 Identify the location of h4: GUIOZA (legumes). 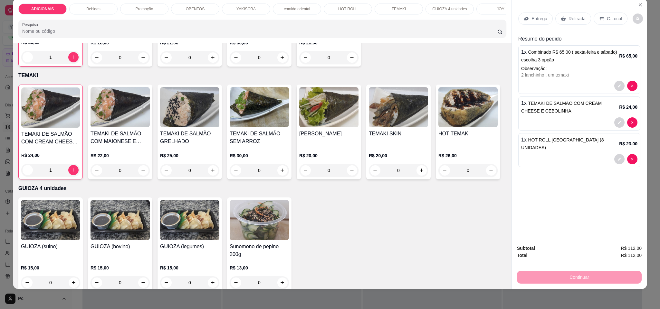
(190, 247).